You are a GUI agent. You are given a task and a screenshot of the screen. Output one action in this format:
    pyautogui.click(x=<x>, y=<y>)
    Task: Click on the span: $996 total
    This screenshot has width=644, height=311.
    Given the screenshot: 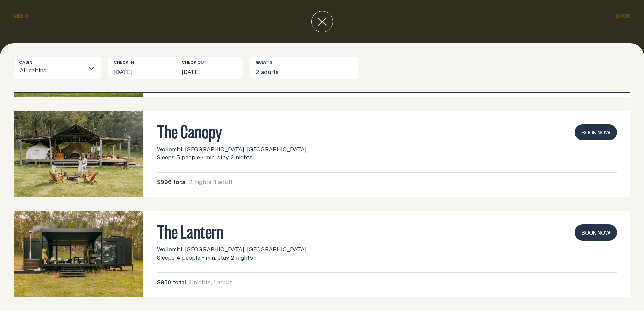 What is the action you would take?
    pyautogui.click(x=172, y=182)
    